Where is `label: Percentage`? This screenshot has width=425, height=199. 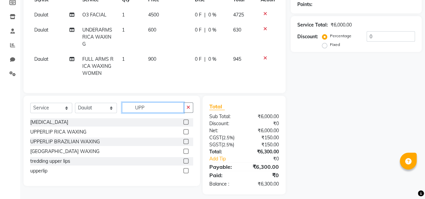
label: Percentage is located at coordinates (341, 36).